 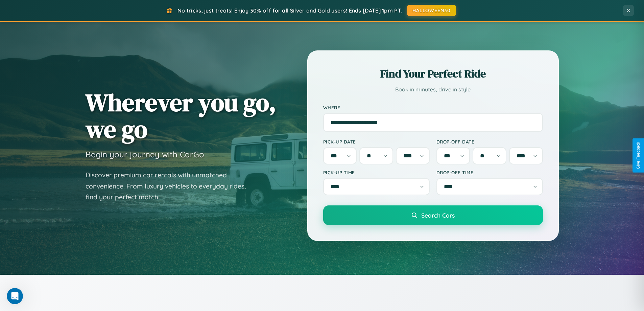 I want to click on label: Drop-off Time, so click(x=490, y=172).